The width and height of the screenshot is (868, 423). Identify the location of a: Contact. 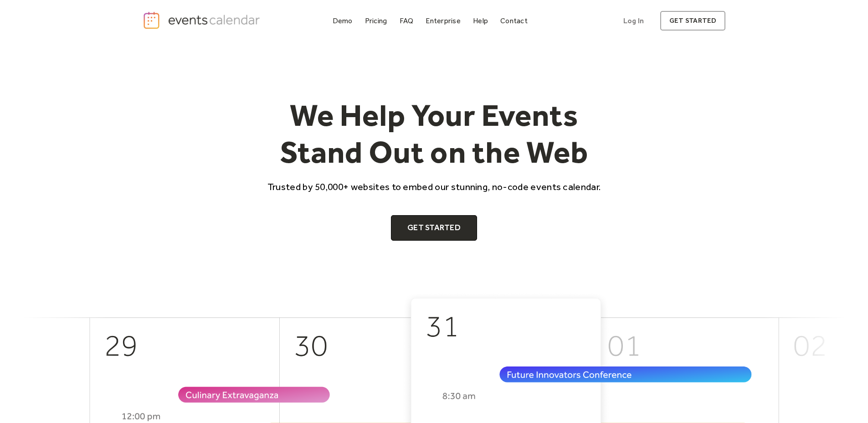
(514, 21).